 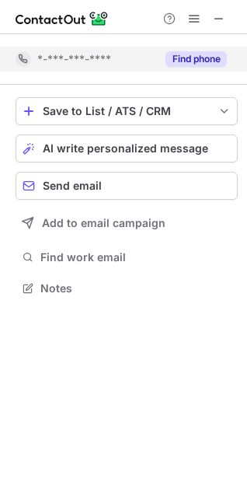 What do you see at coordinates (127, 111) in the screenshot?
I see `button: save-profile-one-click` at bounding box center [127, 111].